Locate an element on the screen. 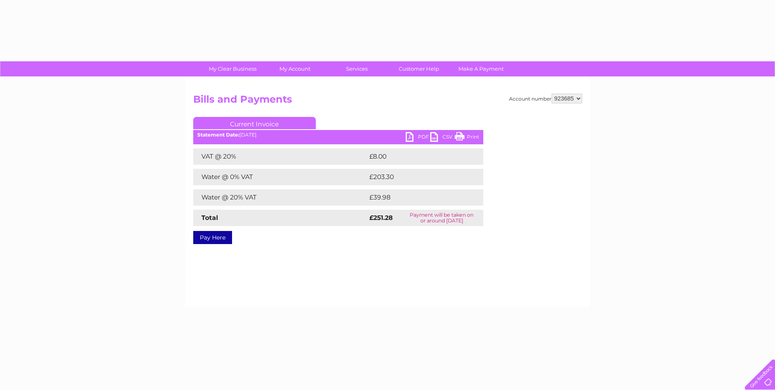  a: Pay Here is located at coordinates (213, 238).